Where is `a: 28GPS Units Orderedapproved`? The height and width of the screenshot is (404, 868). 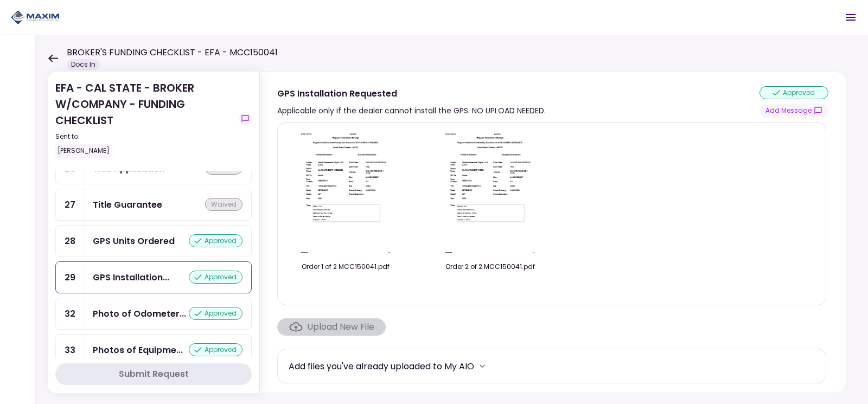
a: 28GPS Units Orderedapproved is located at coordinates (154, 241).